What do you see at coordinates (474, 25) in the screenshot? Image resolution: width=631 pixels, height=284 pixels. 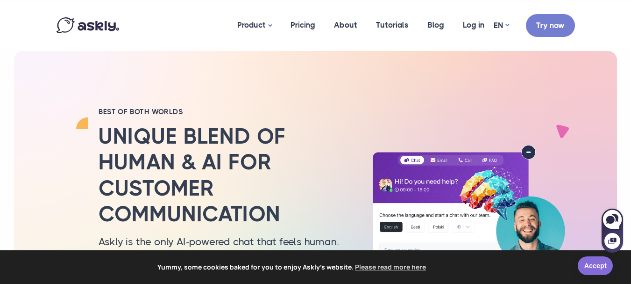 I see `a: Log in` at bounding box center [474, 25].